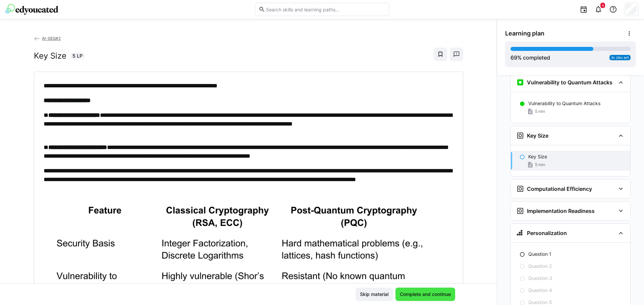  Describe the element at coordinates (540, 291) in the screenshot. I see `p: Question 4` at that location.